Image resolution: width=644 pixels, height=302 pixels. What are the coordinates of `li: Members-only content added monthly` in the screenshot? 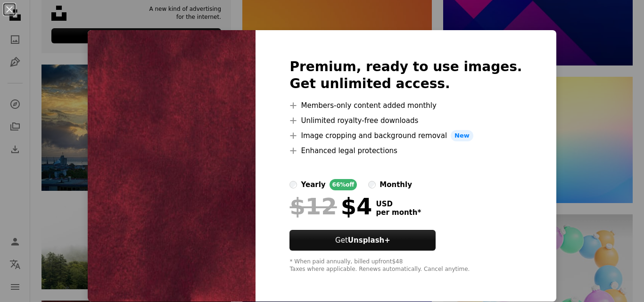 It's located at (406, 106).